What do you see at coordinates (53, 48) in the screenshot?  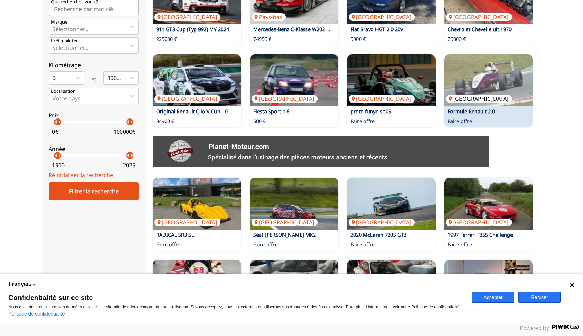 I see `input: Prêt à piloterSélectionner...` at bounding box center [53, 48].